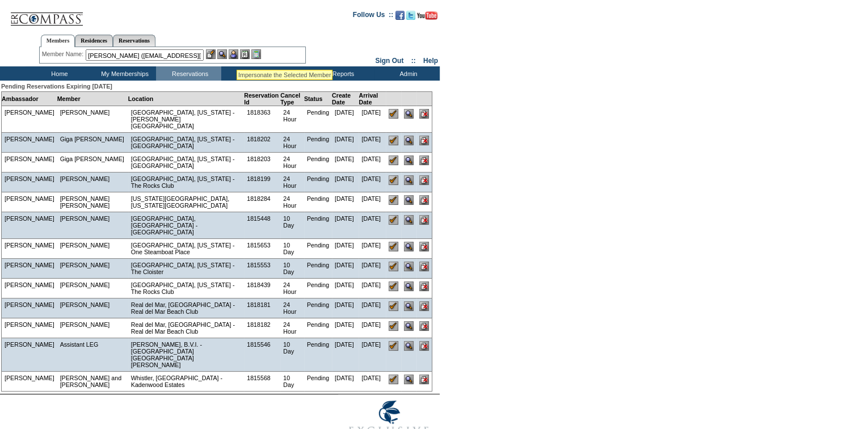 The width and height of the screenshot is (868, 429). I want to click on a: Help, so click(431, 60).